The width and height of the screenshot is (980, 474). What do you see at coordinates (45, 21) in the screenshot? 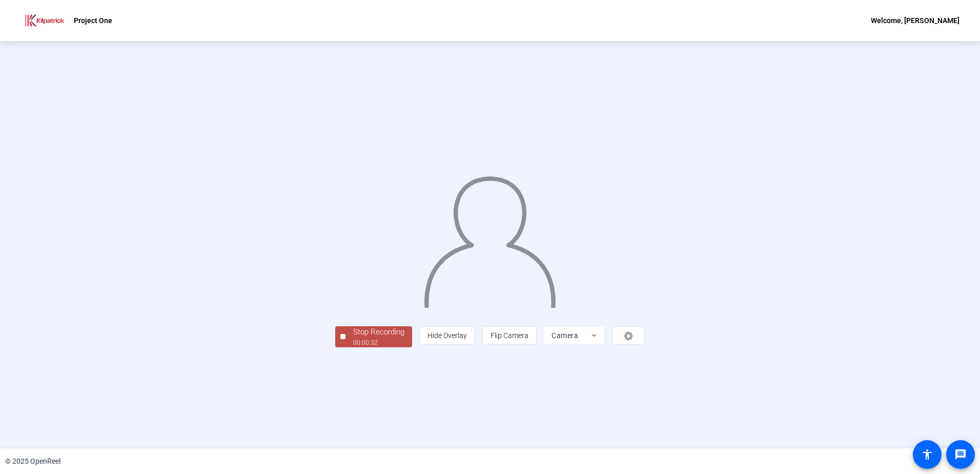
I see `img: OpenReel logo` at bounding box center [45, 21].